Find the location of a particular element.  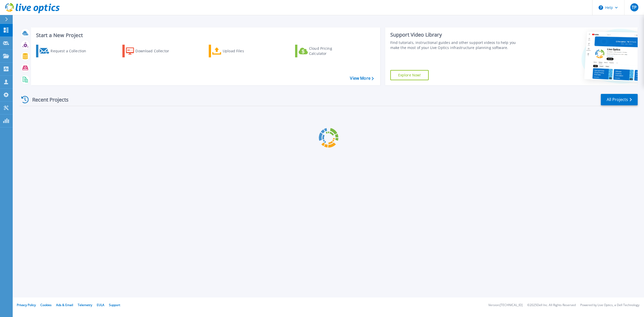

a: Privacy Policy is located at coordinates (26, 305).